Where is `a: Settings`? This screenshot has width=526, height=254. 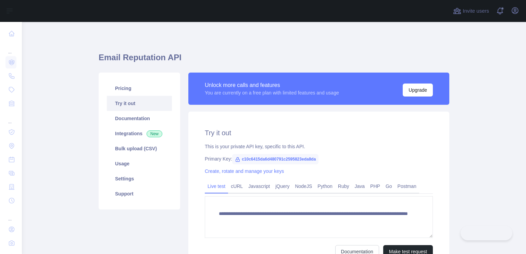
a: Settings is located at coordinates (139, 179).